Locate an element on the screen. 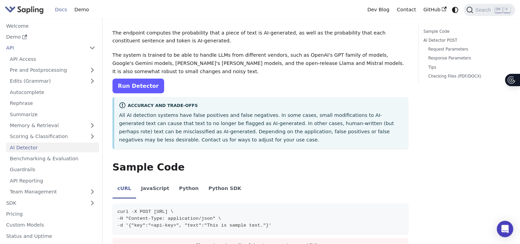 The height and width of the screenshot is (244, 520). li: Python is located at coordinates (189, 189).